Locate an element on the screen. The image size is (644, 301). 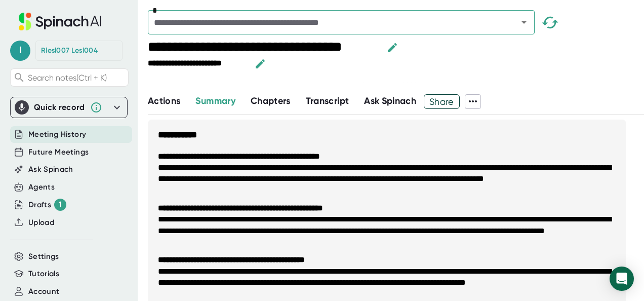
div: Drafts is located at coordinates (47, 205).